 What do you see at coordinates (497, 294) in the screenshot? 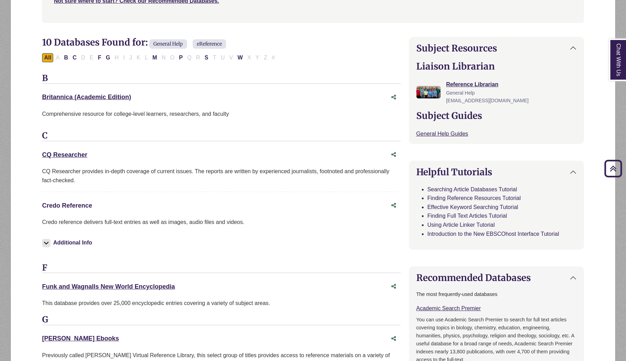
I see `p: The most frequently-used databases` at bounding box center [497, 294].